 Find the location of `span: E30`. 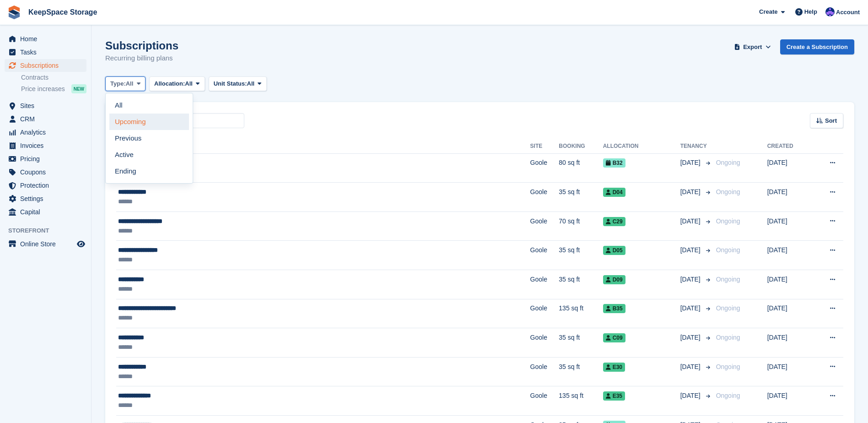

span: E30 is located at coordinates (614, 367).